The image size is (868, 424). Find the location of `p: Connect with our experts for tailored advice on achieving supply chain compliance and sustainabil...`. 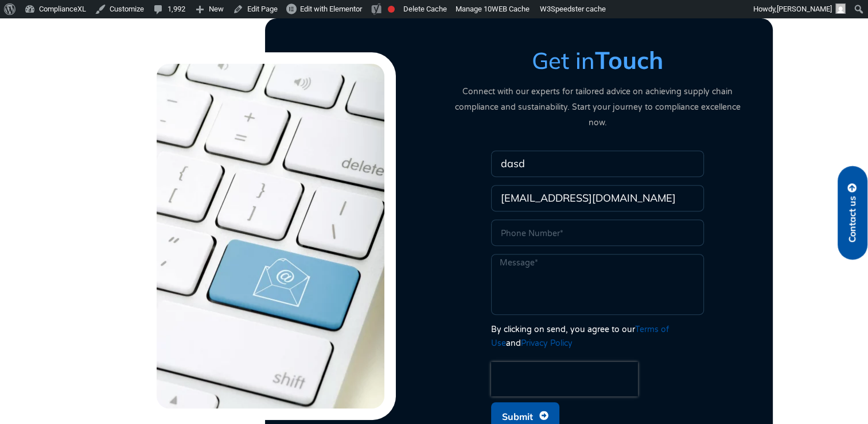

p: Connect with our experts for tailored advice on achieving supply chain compliance and sustainabil... is located at coordinates (598, 107).